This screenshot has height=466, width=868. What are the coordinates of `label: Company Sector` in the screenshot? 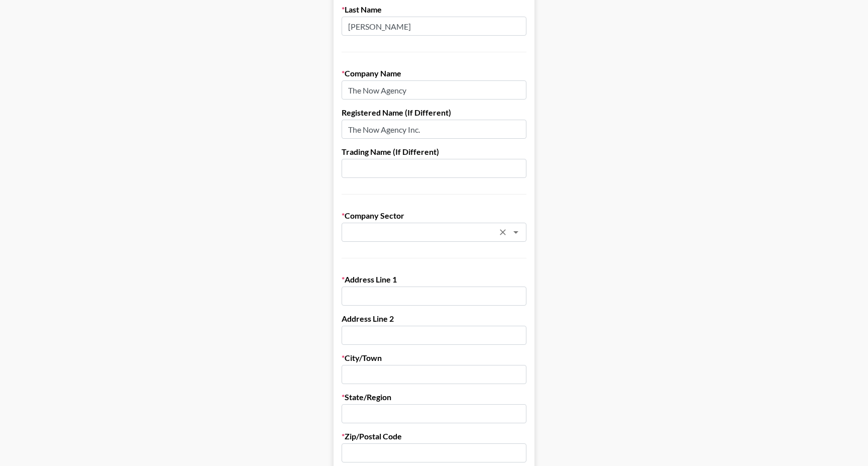 It's located at (434, 216).